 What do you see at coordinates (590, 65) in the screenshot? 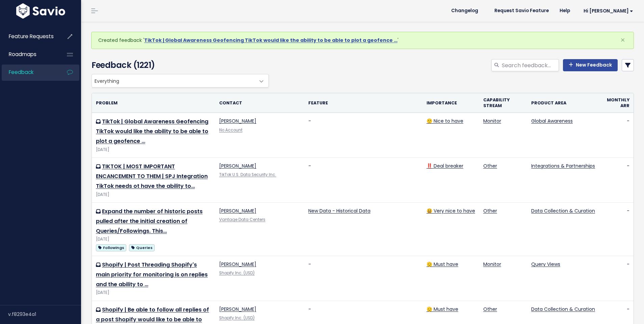
I see `a: New Feedback` at bounding box center [590, 65].